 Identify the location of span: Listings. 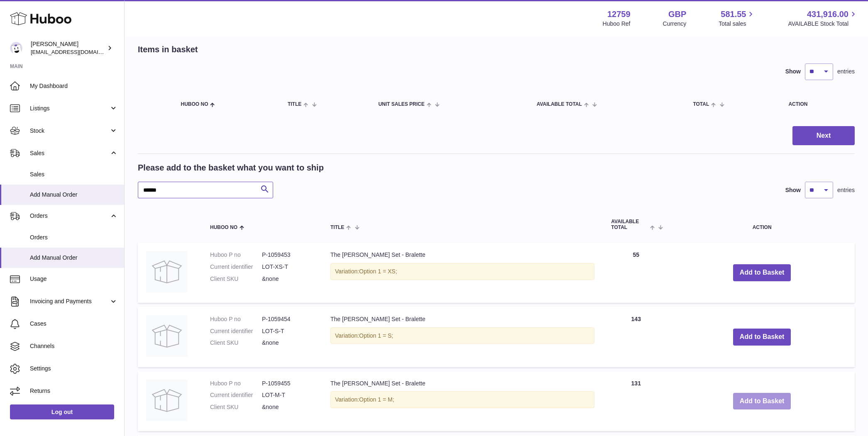
(70, 108).